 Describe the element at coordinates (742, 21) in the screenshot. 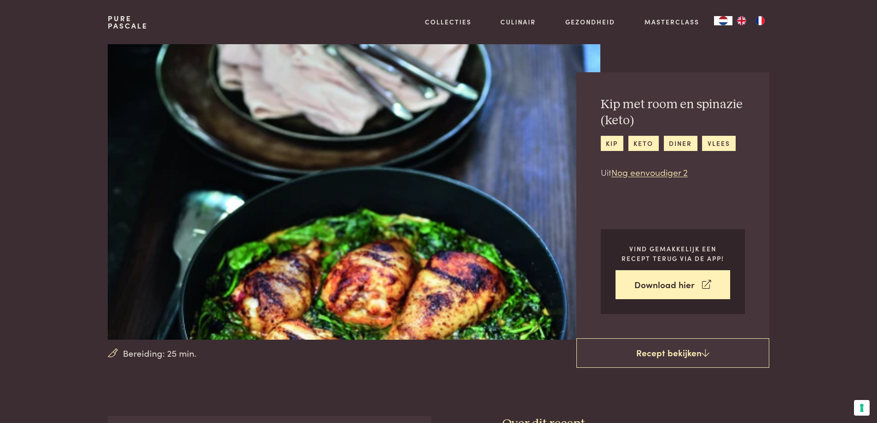

I see `a: EN` at that location.